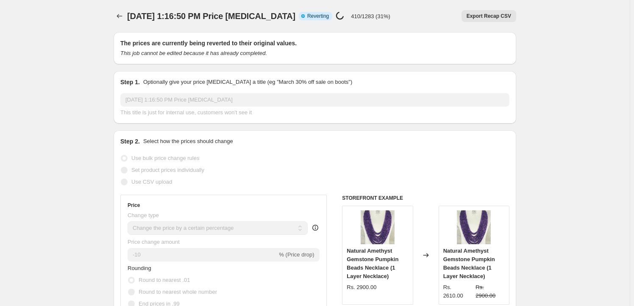 The height and width of the screenshot is (306, 634). I want to click on span: Export Recap CSV, so click(488, 16).